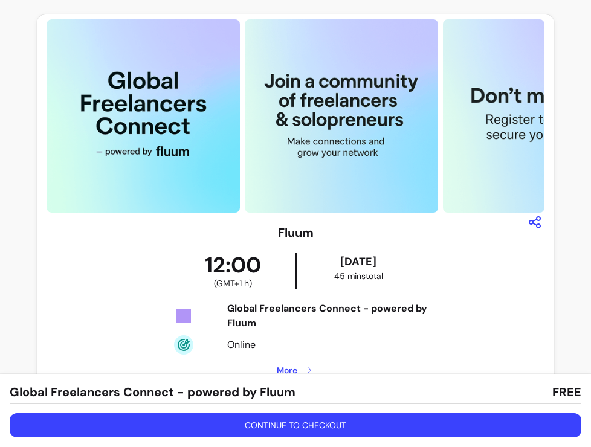  What do you see at coordinates (233, 283) in the screenshot?
I see `span: ( GMT+1 h )` at bounding box center [233, 283].